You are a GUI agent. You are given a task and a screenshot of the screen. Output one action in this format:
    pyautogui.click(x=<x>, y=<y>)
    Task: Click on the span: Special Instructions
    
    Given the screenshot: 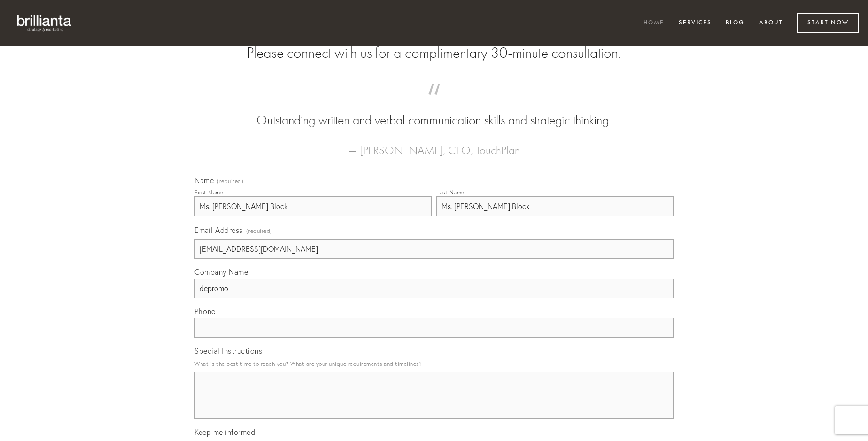 What is the action you would take?
    pyautogui.click(x=228, y=351)
    